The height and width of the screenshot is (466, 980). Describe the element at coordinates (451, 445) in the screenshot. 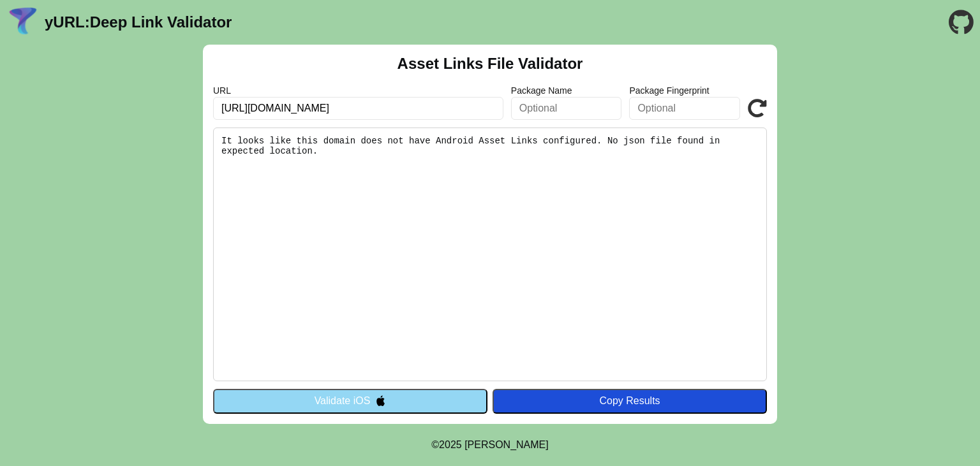

I see `span: 2025` at that location.